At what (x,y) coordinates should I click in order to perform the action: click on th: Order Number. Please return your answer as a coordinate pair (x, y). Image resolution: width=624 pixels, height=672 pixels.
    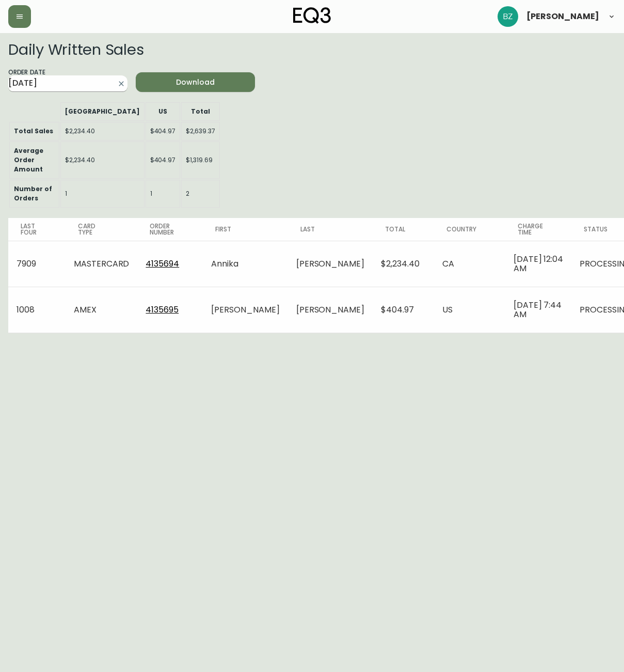
    Looking at the image, I should click on (170, 229).